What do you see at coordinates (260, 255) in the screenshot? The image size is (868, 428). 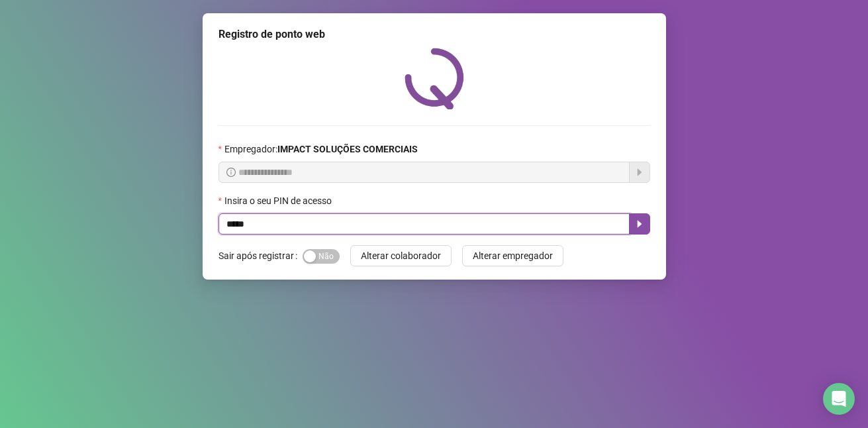 I see `label: Sair após registrar` at bounding box center [260, 255].